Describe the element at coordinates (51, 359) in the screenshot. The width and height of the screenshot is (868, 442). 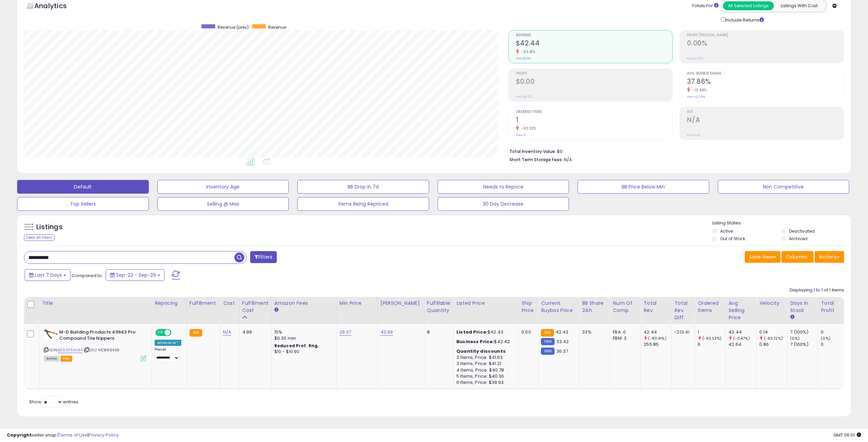
I see `span: All listings currently available for purchase on Amazon` at that location.